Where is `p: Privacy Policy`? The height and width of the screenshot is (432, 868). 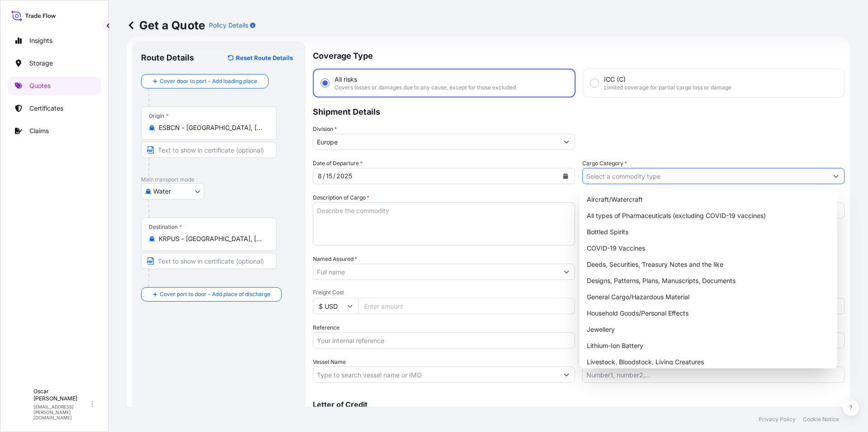
p: Privacy Policy is located at coordinates (777, 419).